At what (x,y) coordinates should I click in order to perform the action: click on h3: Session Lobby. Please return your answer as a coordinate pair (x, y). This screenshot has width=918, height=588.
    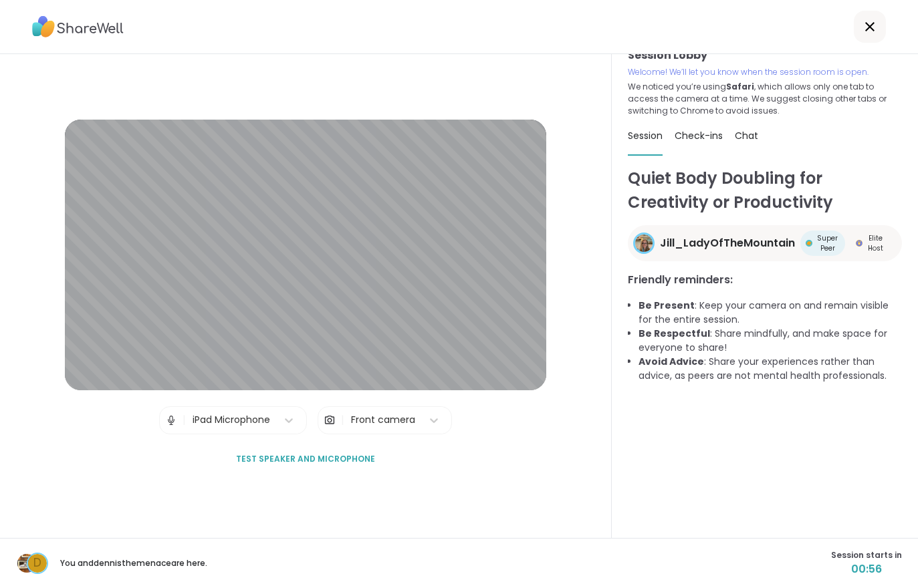
    Looking at the image, I should click on (765, 56).